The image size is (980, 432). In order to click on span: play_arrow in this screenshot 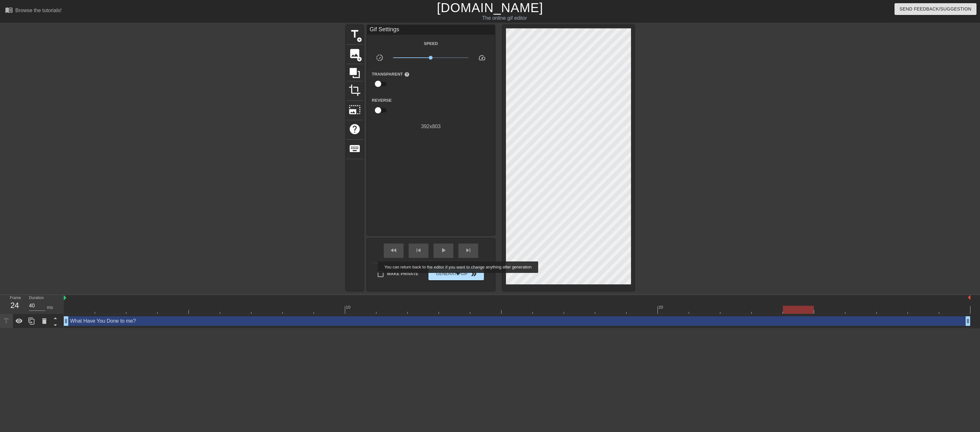, I will do `click(444, 251)`.